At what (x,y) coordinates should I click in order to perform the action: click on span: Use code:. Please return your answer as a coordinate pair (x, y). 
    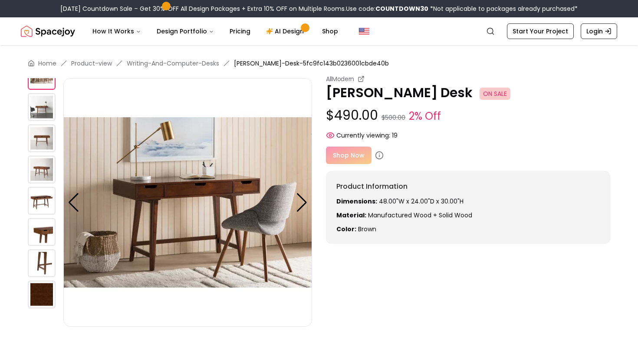
    Looking at the image, I should click on (387, 9).